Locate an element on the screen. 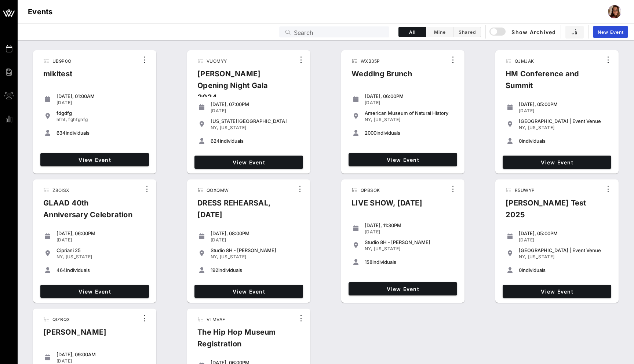 The image size is (634, 364). div: Wedding Brunch is located at coordinates (382, 77).